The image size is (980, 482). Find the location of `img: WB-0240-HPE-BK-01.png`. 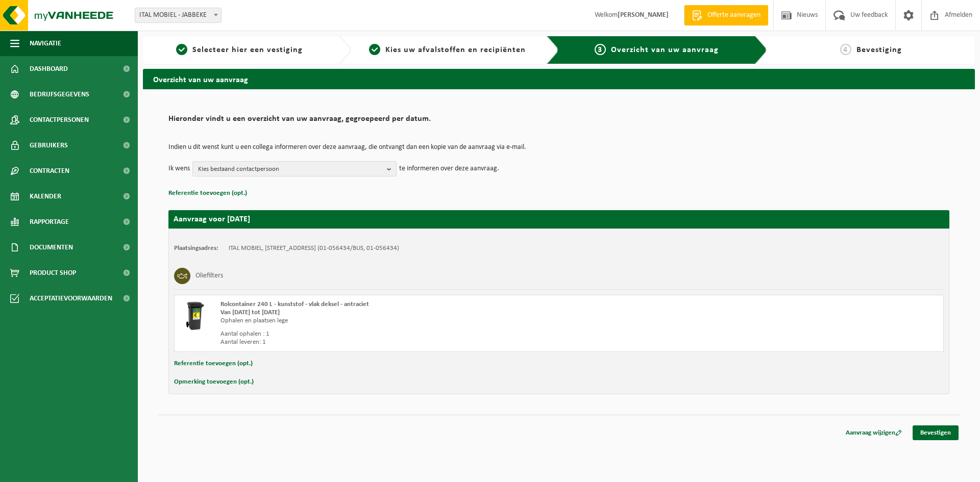

img: WB-0240-HPE-BK-01.png is located at coordinates (195, 315).